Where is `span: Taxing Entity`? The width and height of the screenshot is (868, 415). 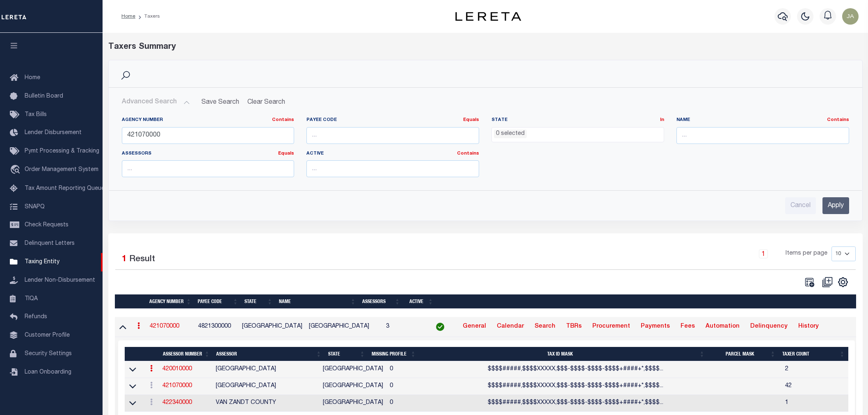 span: Taxing Entity is located at coordinates (41, 262).